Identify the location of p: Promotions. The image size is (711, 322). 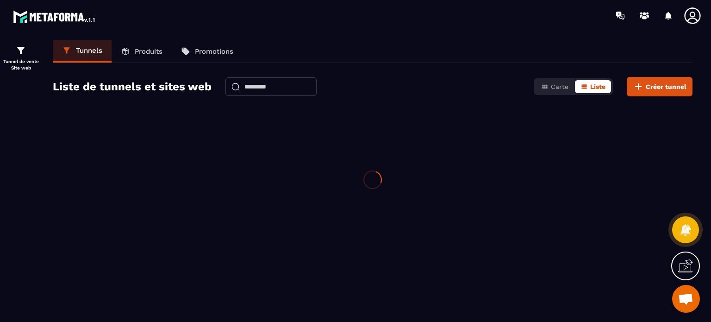
(214, 51).